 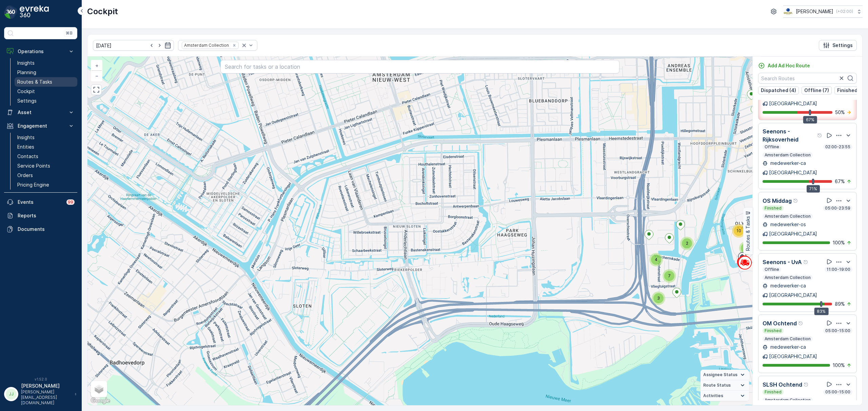 I want to click on a: Cockpit, so click(x=46, y=91).